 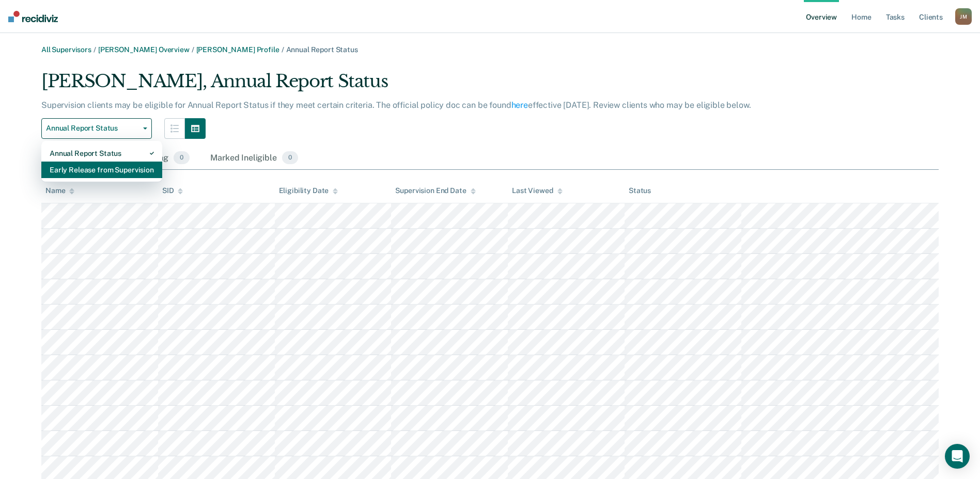 What do you see at coordinates (33, 17) in the screenshot?
I see `img: Recidiviz` at bounding box center [33, 17].